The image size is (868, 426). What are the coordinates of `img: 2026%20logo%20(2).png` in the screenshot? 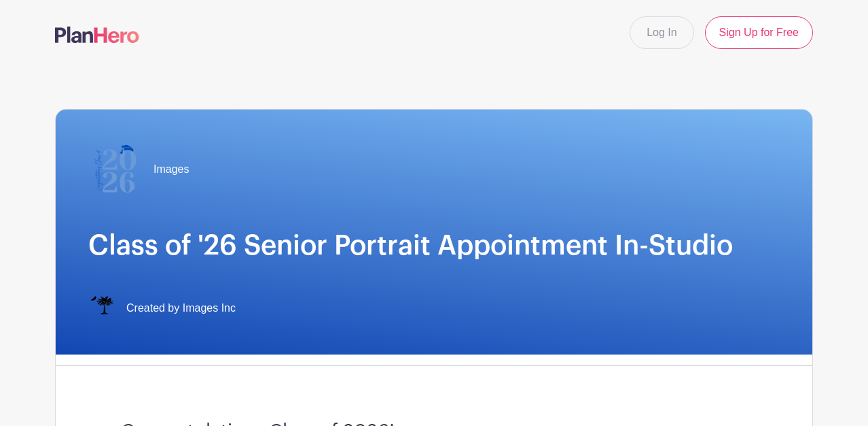 It's located at (116, 169).